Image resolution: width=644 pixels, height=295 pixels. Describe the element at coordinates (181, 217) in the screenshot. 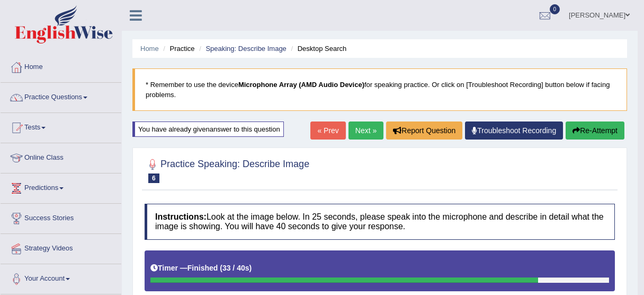

I see `b: Instructions:` at that location.